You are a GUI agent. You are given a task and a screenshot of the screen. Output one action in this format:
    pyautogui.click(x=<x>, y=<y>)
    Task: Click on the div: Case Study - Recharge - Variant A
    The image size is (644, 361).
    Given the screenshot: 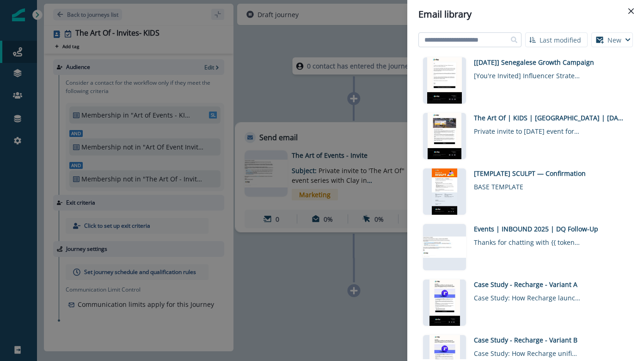 What is the action you would take?
    pyautogui.click(x=550, y=284)
    